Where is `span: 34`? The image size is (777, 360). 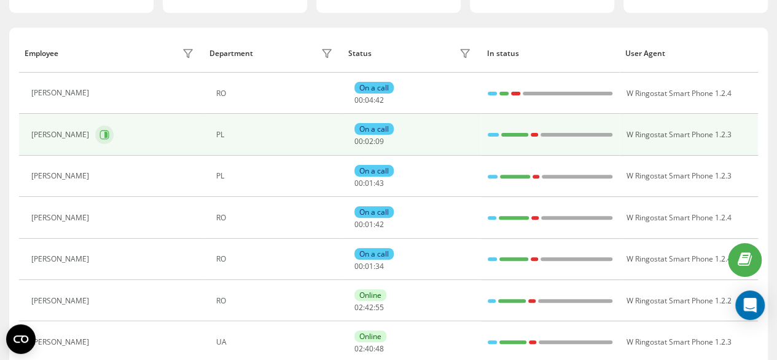 span: 34 is located at coordinates (380, 265).